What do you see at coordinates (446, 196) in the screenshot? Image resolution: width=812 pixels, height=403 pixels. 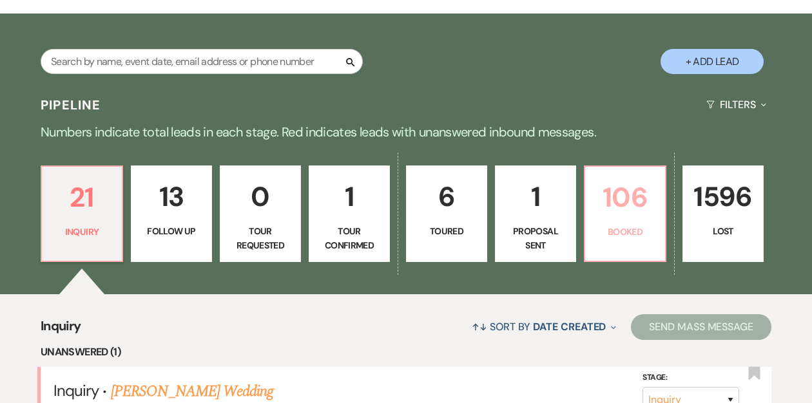 I see `p: 6` at bounding box center [446, 196].